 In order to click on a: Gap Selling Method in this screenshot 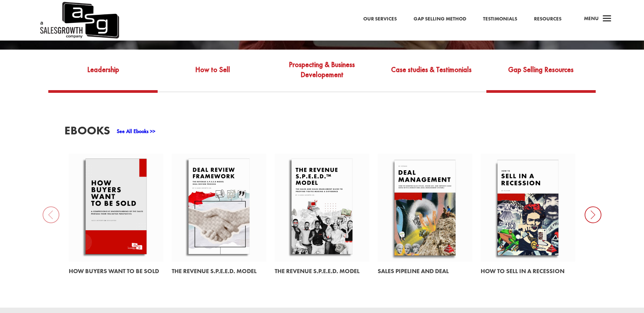, I will do `click(440, 19)`.